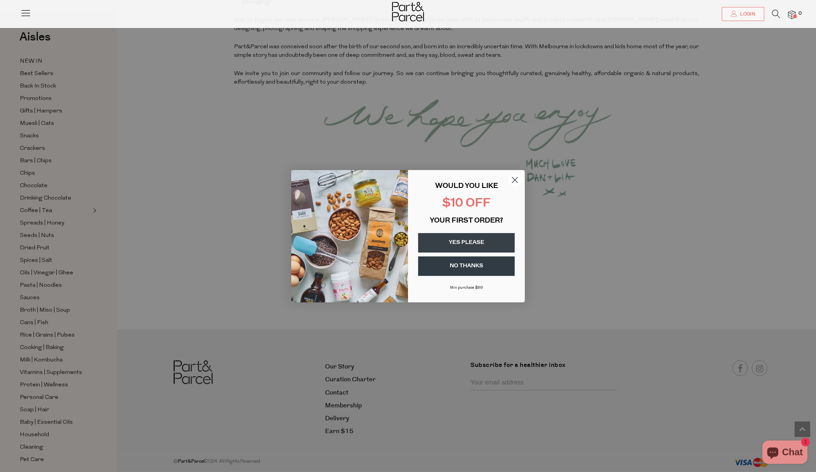  What do you see at coordinates (408, 12) in the screenshot?
I see `img: Part&Parcel` at bounding box center [408, 12].